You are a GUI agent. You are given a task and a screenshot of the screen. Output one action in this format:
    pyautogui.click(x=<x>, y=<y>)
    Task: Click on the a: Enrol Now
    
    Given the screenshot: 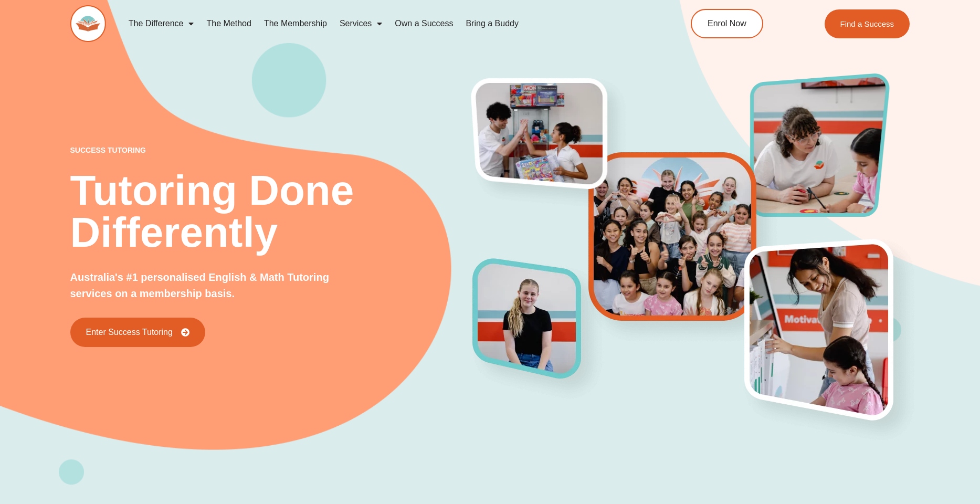 What is the action you would take?
    pyautogui.click(x=727, y=23)
    